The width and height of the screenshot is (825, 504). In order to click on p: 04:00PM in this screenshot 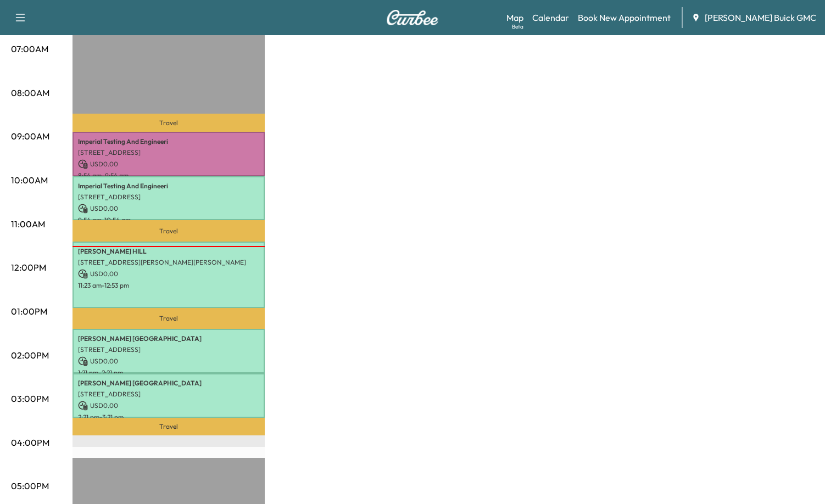, I will do `click(30, 442)`.